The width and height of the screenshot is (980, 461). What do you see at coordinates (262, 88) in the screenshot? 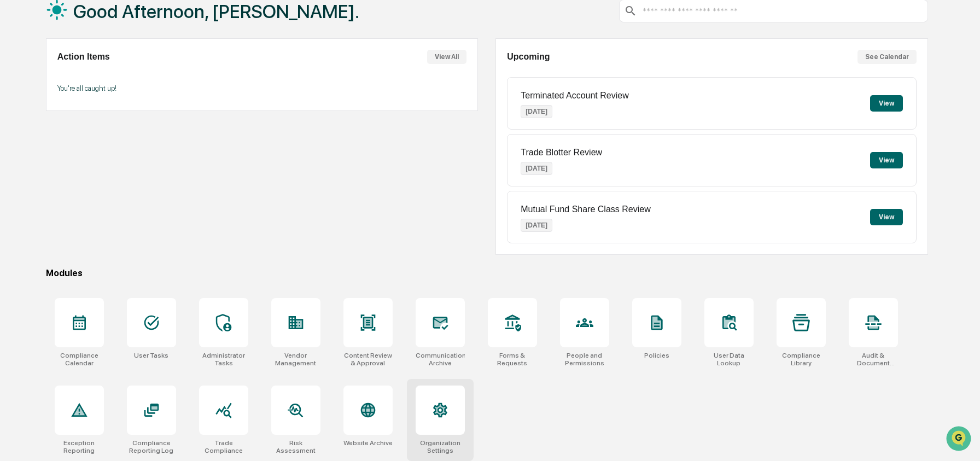
I see `p: You're all caught up!` at bounding box center [262, 88].